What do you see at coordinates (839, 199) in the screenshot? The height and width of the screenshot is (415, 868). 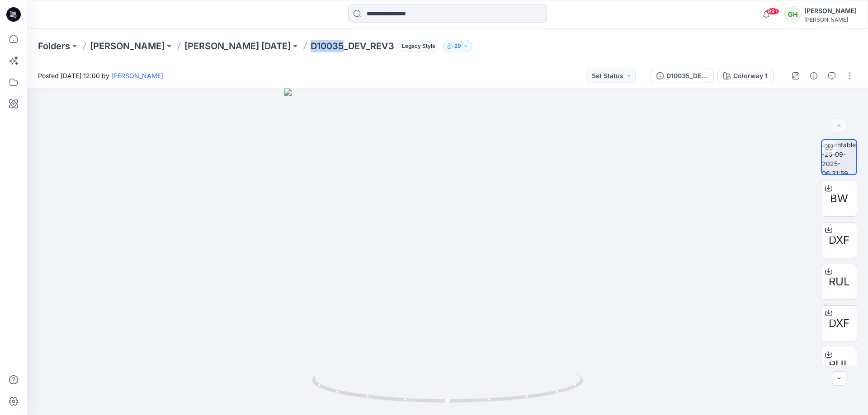 I see `span: BW` at bounding box center [839, 199].